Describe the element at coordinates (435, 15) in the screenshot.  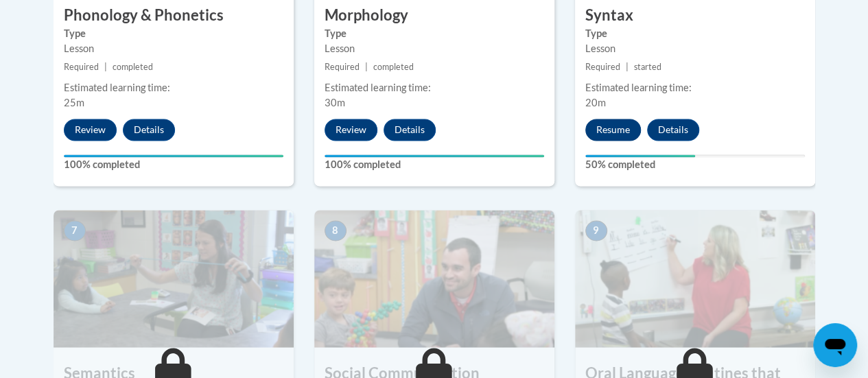
I see `h3: Morphology` at that location.